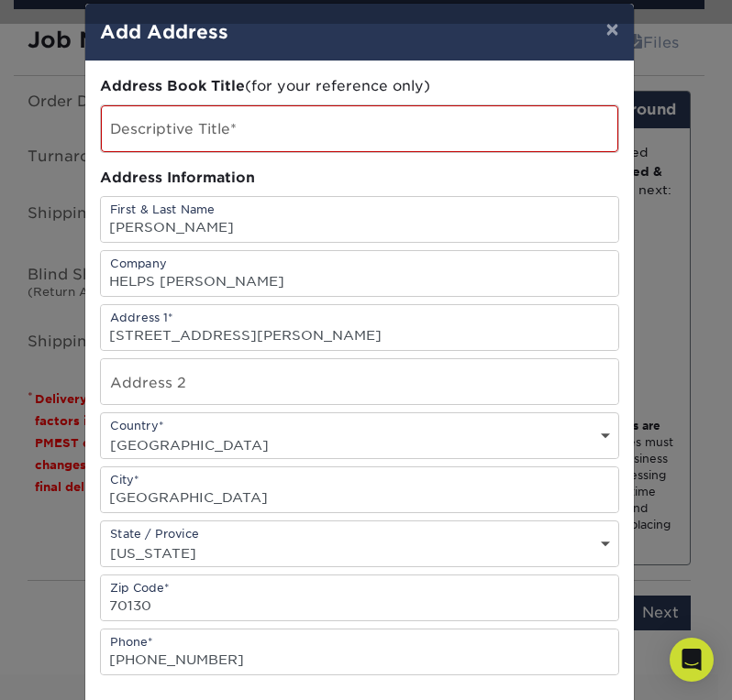 This screenshot has height=700, width=732. I want to click on h4: Add Address, so click(359, 32).